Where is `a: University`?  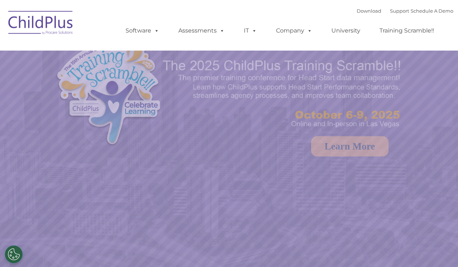 a: University is located at coordinates (346, 31).